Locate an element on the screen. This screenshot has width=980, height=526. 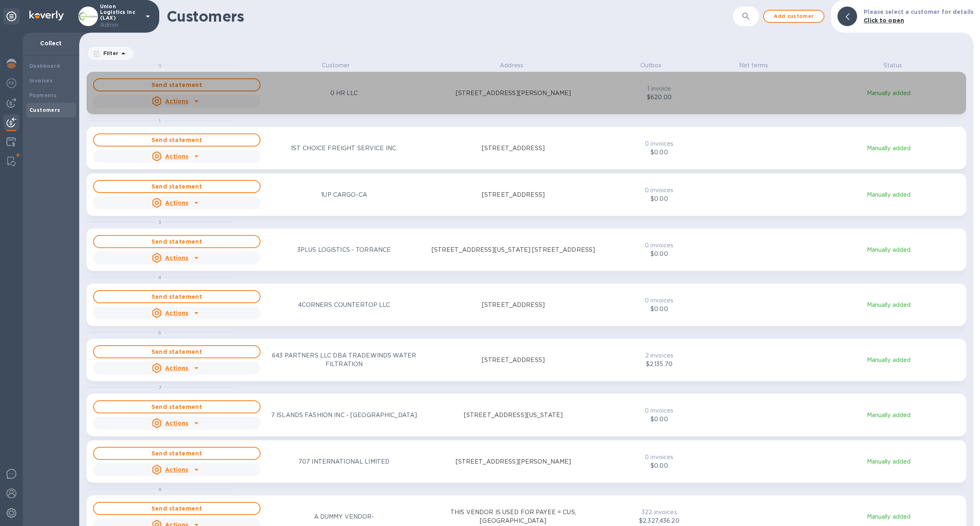
b: Customers is located at coordinates (45, 109).